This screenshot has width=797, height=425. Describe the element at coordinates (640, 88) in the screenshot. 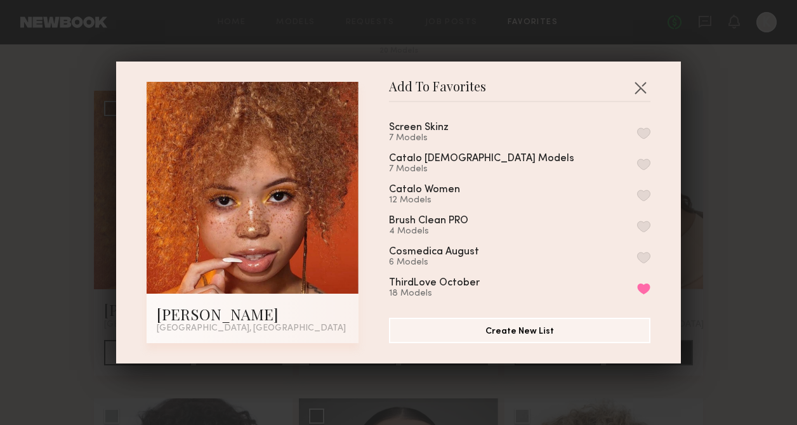

I see `button: Close` at that location.